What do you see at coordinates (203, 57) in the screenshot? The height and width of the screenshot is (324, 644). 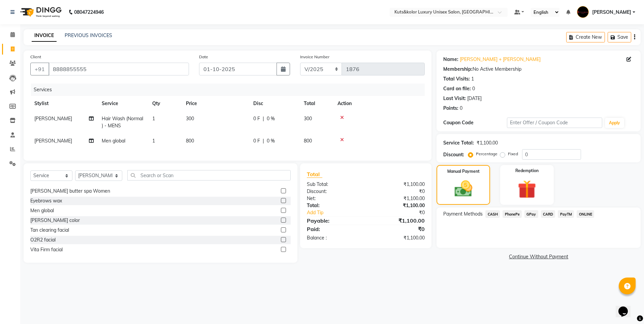 I see `label: Date` at bounding box center [203, 57].